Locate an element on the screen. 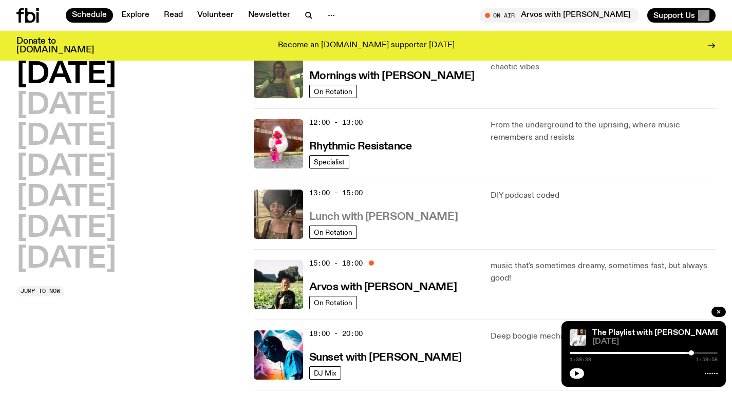 The image size is (732, 393). a: Simon Caldwell stands side on, looking downwards. He has headphones on. Behind him is a brightly ... is located at coordinates (278, 355).